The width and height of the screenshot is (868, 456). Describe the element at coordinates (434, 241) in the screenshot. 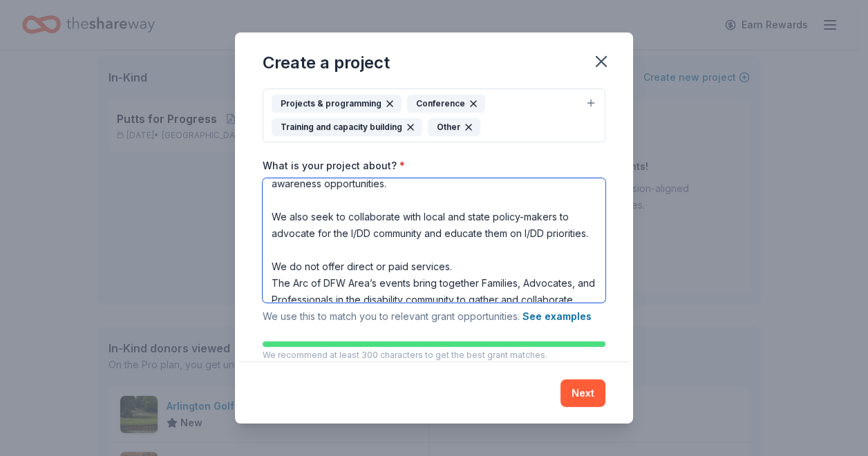

I see `textarea: We envision an INCLUSIVE SOCIETY where people with intellectual and development disabilities live...` at that location.